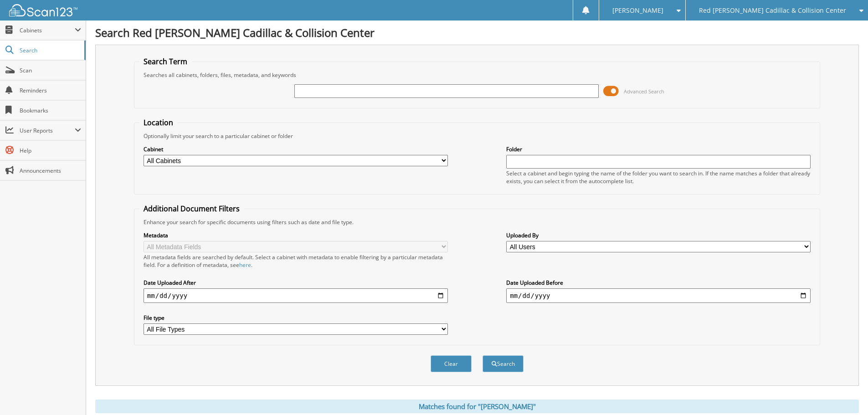 The width and height of the screenshot is (868, 415). What do you see at coordinates (296, 317) in the screenshot?
I see `label: File type` at bounding box center [296, 317].